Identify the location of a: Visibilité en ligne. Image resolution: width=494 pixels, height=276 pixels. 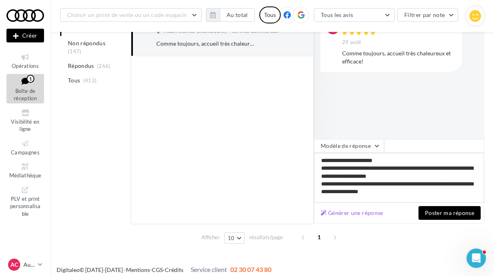
(25, 120).